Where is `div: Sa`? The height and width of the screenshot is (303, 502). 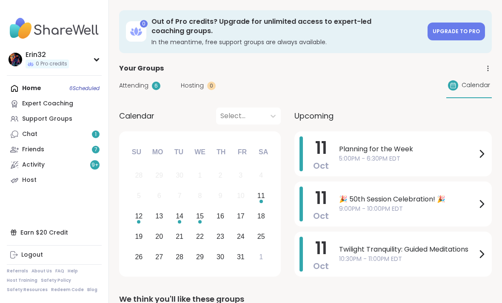 div: Sa is located at coordinates (263, 152).